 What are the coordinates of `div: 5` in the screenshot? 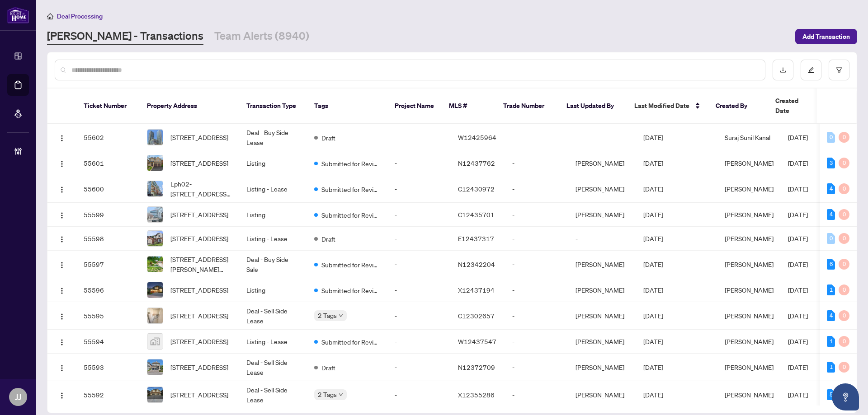 It's located at (831, 395).